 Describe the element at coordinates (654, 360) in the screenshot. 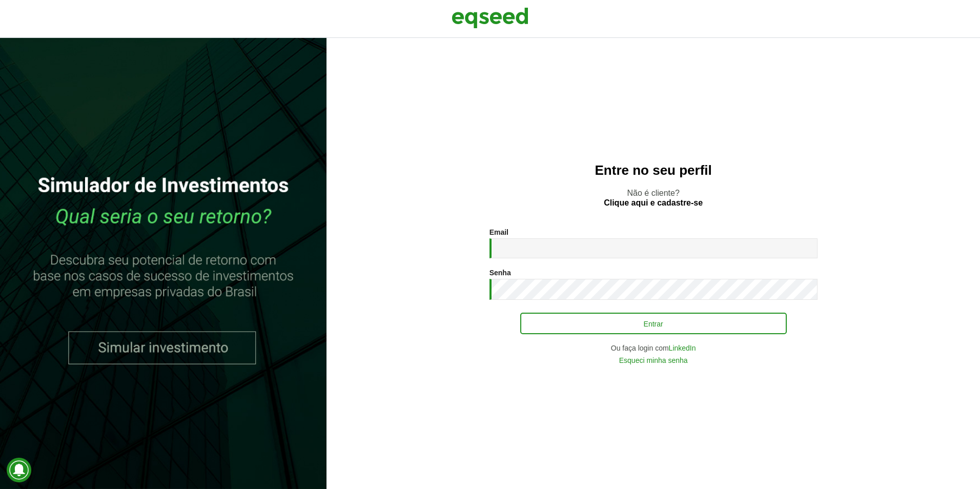

I see `a: Esqueci minha senha` at that location.